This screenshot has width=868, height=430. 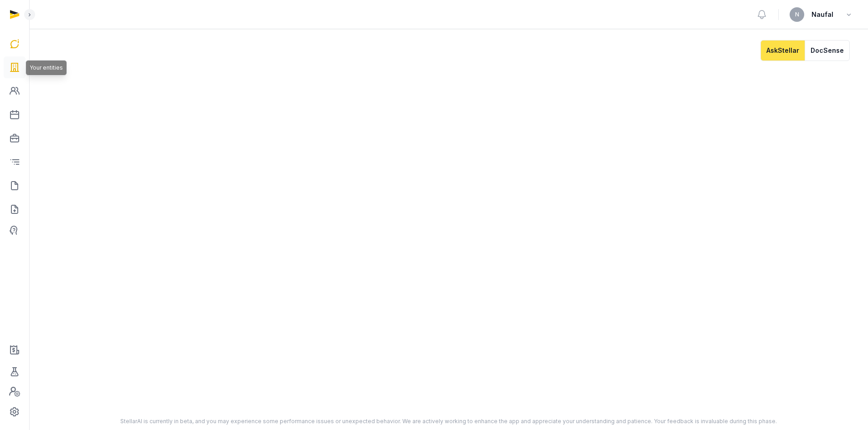 What do you see at coordinates (822, 15) in the screenshot?
I see `span: Naufal` at bounding box center [822, 15].